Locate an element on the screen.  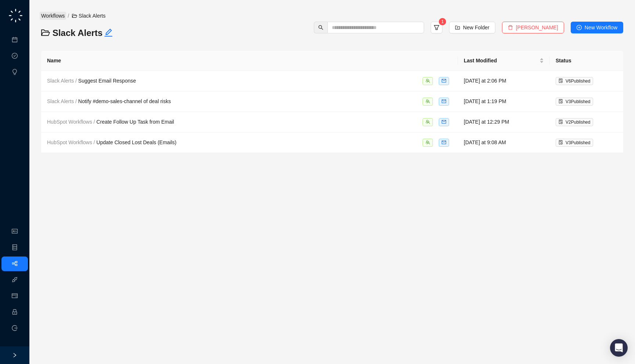
span: edit is located at coordinates (108, 33).